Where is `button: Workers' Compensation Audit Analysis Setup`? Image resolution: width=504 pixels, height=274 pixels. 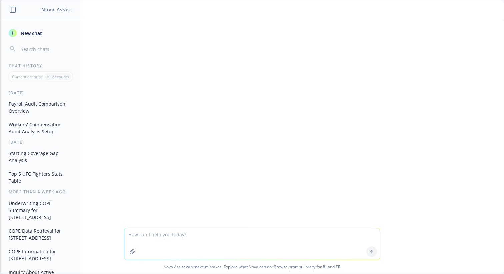 button: Workers' Compensation Audit Analysis Setup is located at coordinates (40, 128).